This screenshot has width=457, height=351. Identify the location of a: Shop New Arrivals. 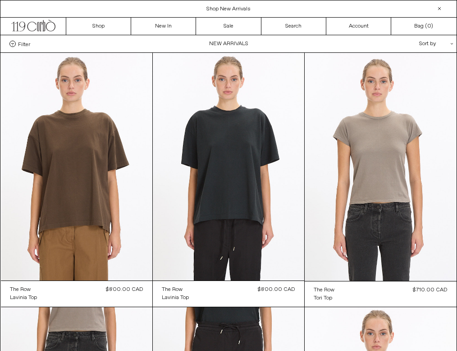
(229, 9).